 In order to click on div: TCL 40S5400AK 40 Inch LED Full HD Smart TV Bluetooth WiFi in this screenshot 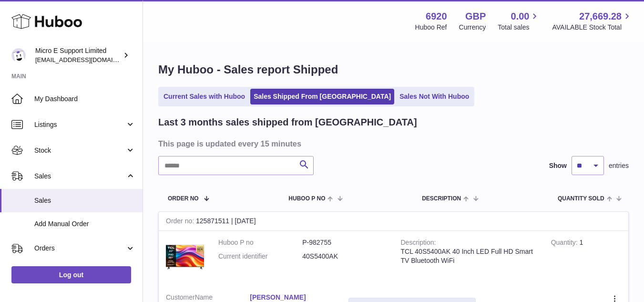, I will do `click(468, 256)`.